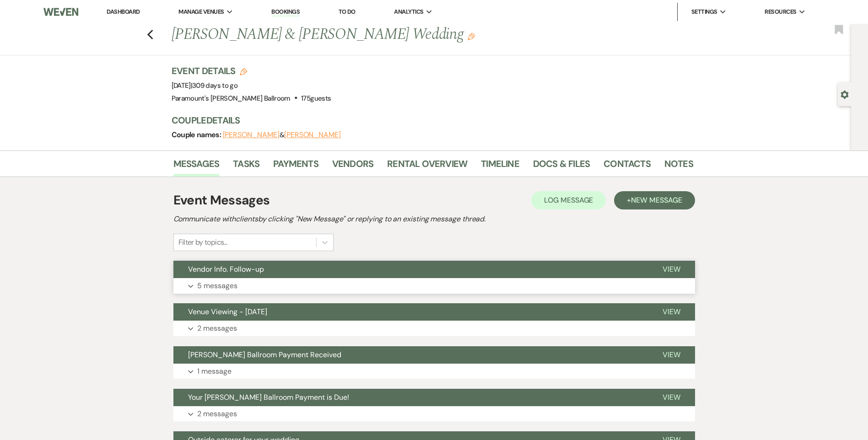 The height and width of the screenshot is (440, 868). Describe the element at coordinates (316, 98) in the screenshot. I see `span: 175 guests` at that location.